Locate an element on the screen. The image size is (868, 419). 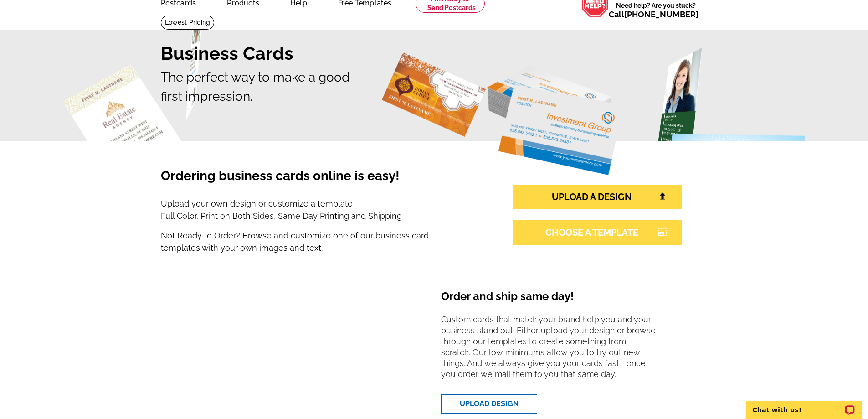
p: Not Ready to Order? Browse and customize one of our business card templates with your own images ... is located at coordinates (317, 242).